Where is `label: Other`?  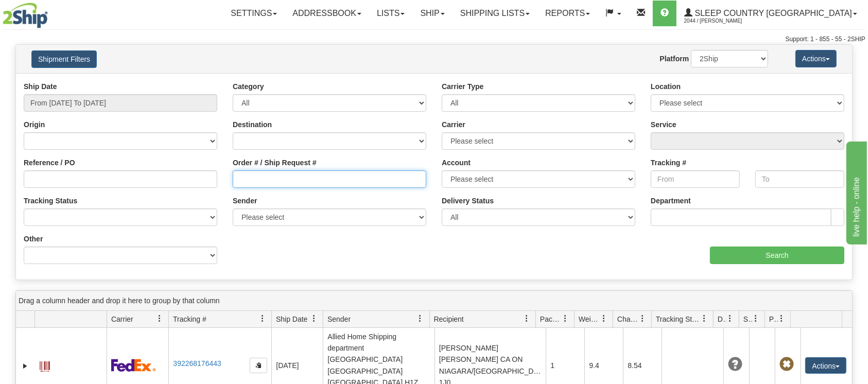 label: Other is located at coordinates (33, 239).